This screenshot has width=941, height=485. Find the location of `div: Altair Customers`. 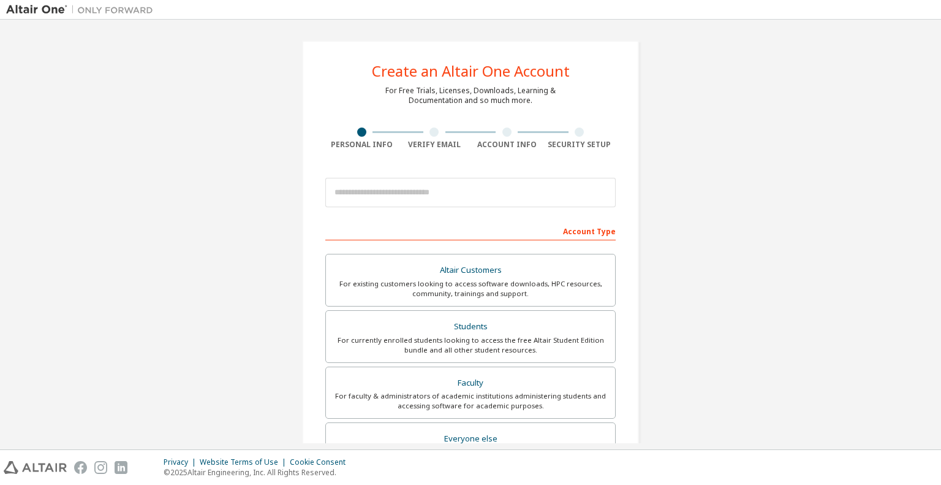

div: Altair Customers is located at coordinates (471, 270).